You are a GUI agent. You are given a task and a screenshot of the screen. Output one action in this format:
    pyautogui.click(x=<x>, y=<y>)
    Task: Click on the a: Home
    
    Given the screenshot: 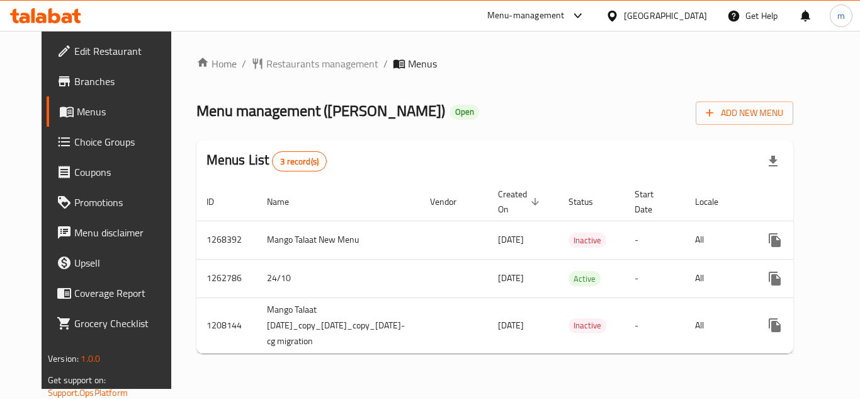 What is the action you would take?
    pyautogui.click(x=217, y=64)
    